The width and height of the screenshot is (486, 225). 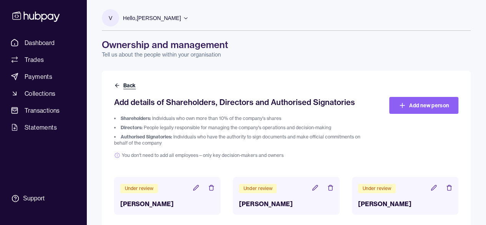 What do you see at coordinates (43, 76) in the screenshot?
I see `a: Payments` at bounding box center [43, 76].